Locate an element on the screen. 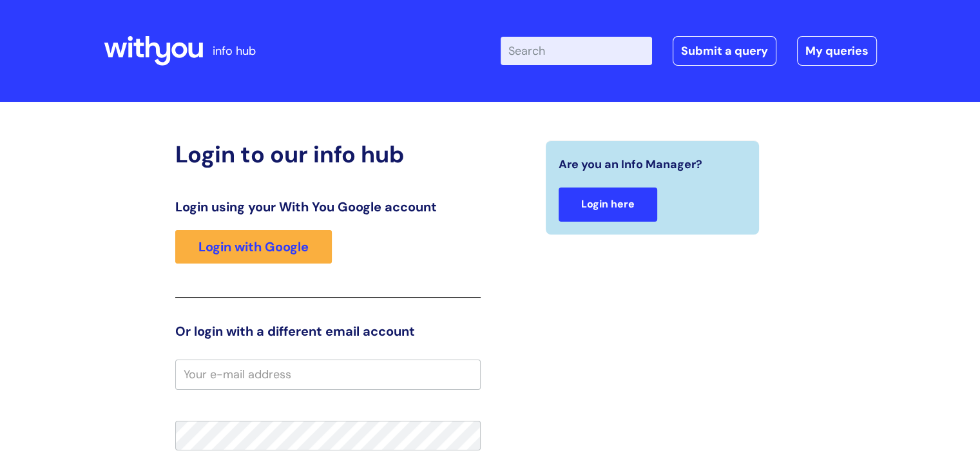 Image resolution: width=980 pixels, height=453 pixels. a: My queries is located at coordinates (837, 51).